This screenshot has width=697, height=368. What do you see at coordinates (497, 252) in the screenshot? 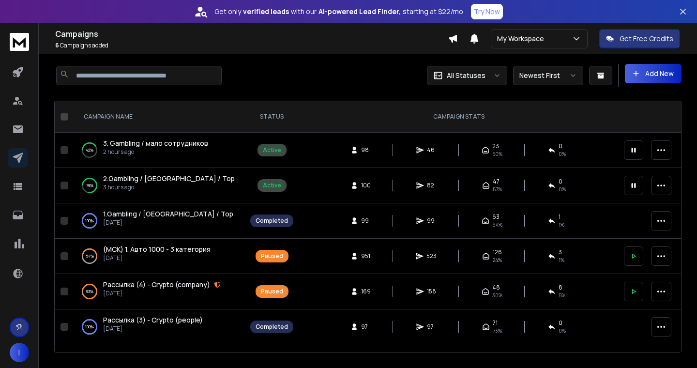
I see `span: 126` at bounding box center [497, 252].